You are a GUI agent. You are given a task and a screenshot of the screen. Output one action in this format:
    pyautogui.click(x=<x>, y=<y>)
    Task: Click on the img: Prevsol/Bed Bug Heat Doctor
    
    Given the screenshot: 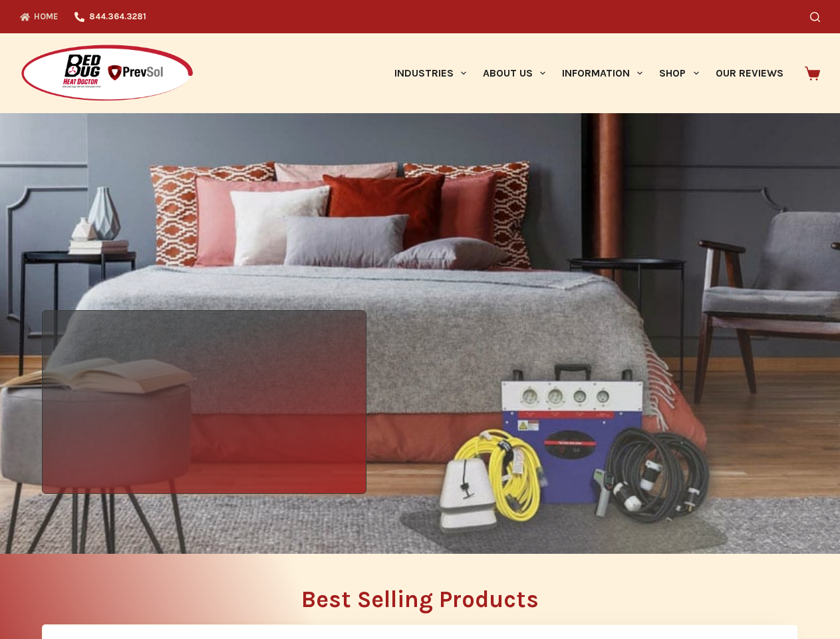 What is the action you would take?
    pyautogui.click(x=107, y=73)
    